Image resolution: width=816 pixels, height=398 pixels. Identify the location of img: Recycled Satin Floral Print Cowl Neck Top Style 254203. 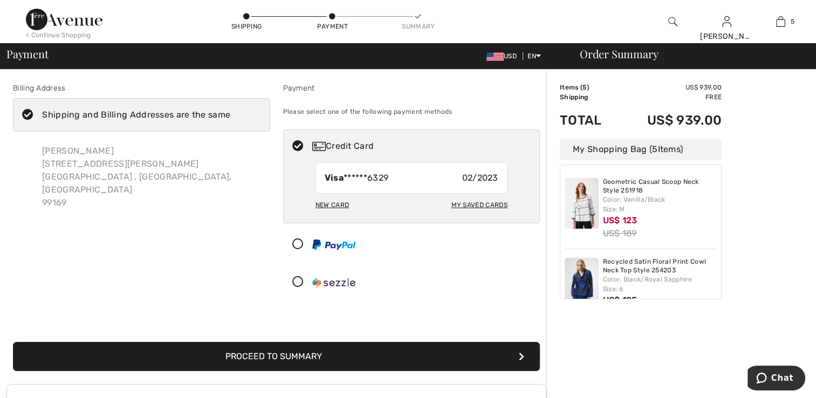
(581, 283).